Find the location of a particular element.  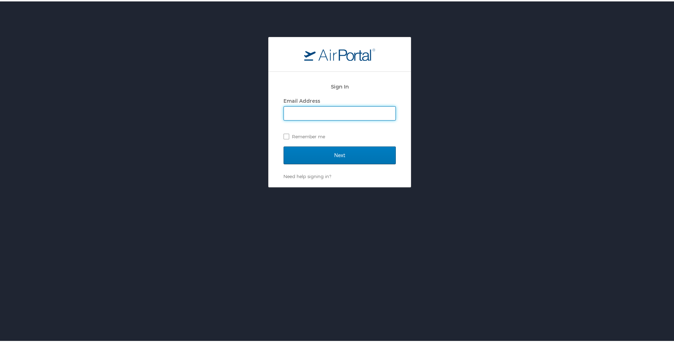

a: Need help signing in? is located at coordinates (307, 175).